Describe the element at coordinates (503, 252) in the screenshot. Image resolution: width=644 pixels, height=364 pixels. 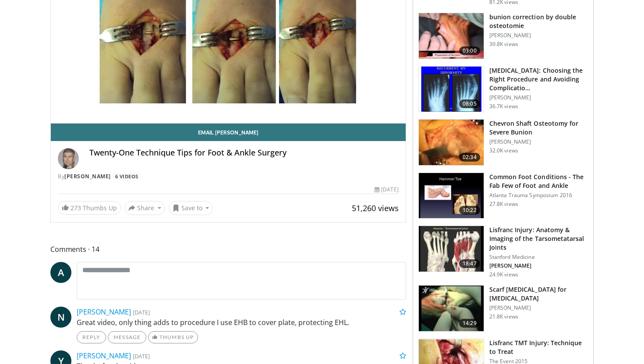
I see `a: 18:47 Lisfranc Injury: Anatomy & Imaging of the Tarsometatarsal Joints Stanford Medicine [PERSON_...` at that location.